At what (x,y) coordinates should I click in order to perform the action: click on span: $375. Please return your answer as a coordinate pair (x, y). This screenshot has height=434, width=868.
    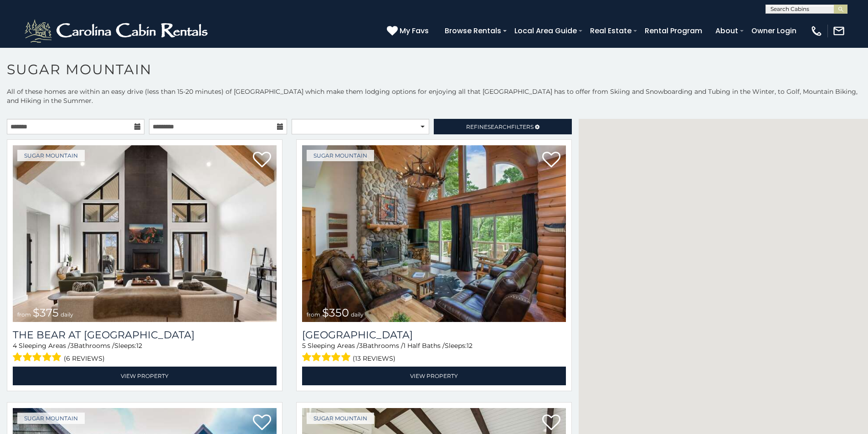
    Looking at the image, I should click on (46, 313).